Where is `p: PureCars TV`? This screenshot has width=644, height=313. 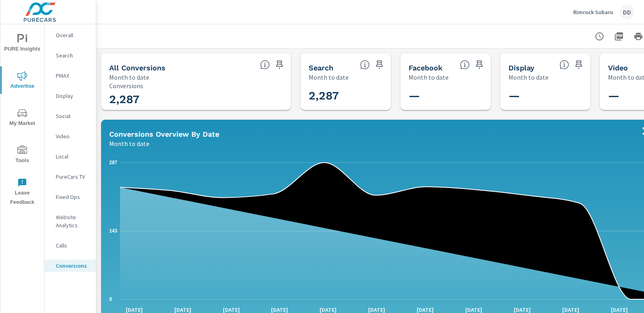
p: PureCars TV is located at coordinates (72, 177).